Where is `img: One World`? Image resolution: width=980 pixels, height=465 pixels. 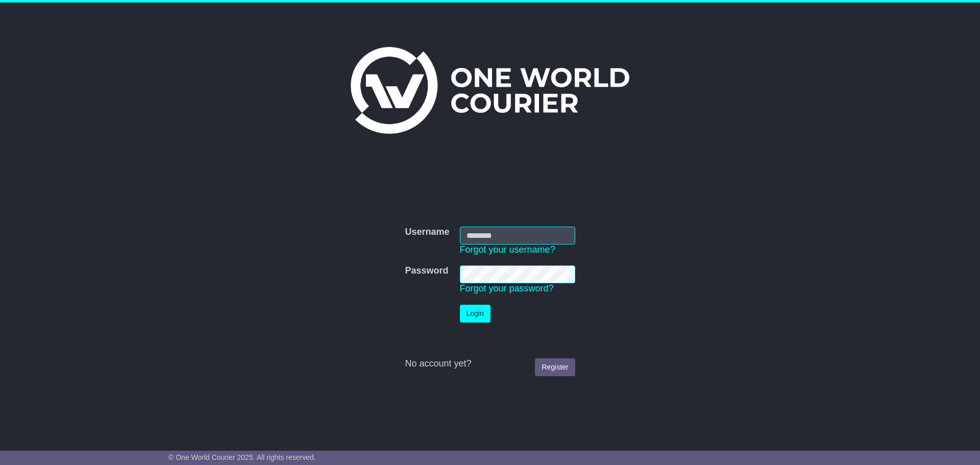
img: One World is located at coordinates (490, 90).